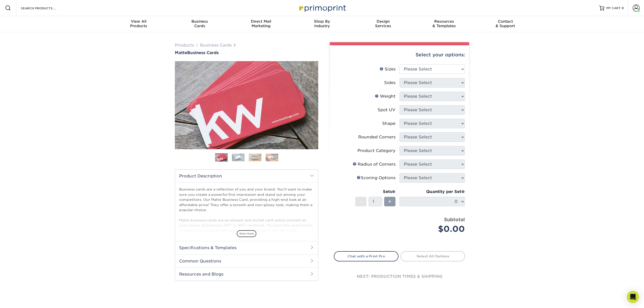 Image resolution: width=644 pixels, height=308 pixels. Describe the element at coordinates (432, 192) in the screenshot. I see `div: Quantity per Set` at that location.